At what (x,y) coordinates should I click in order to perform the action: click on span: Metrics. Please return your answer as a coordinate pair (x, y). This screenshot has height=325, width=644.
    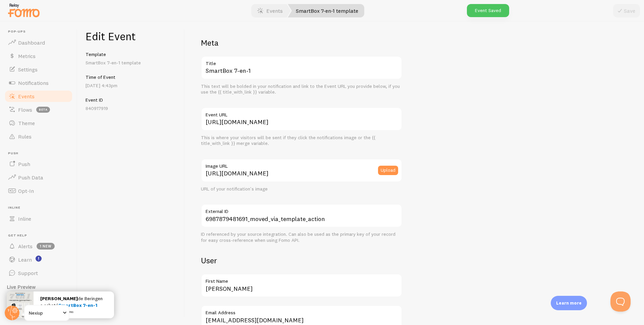
    Looking at the image, I should click on (27, 56).